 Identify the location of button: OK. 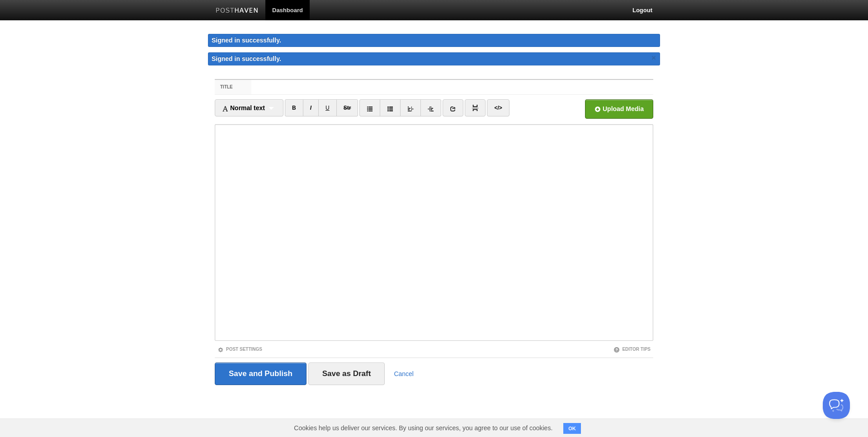
(572, 428).